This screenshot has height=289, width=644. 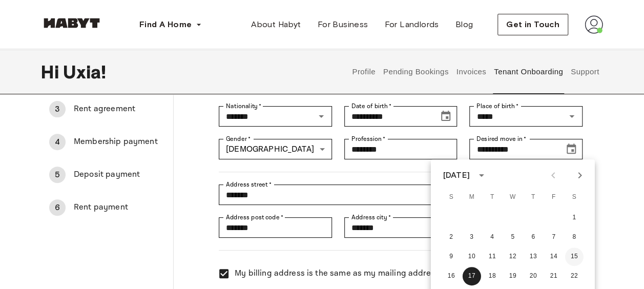 I want to click on button: Choose date, selected date is Jan 24, 1994, so click(x=446, y=116).